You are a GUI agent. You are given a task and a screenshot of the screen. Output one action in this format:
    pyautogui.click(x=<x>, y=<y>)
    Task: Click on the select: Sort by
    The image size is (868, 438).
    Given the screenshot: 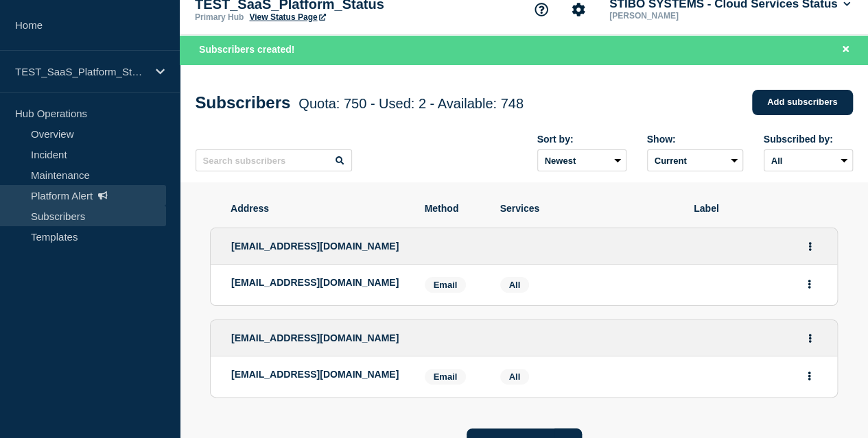 What is the action you would take?
    pyautogui.click(x=582, y=160)
    